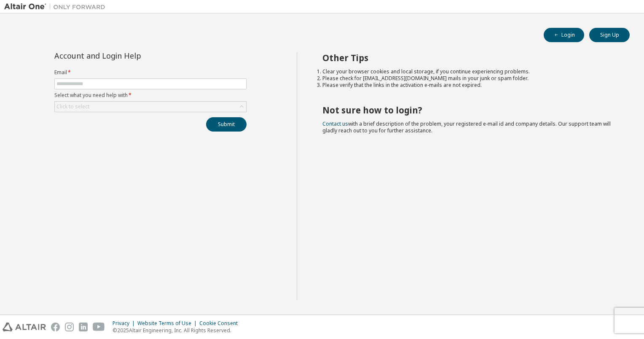 The width and height of the screenshot is (644, 339). Describe the element at coordinates (469, 72) in the screenshot. I see `li: Clear your browser cookies and local storage, if you continue experiencing problems.` at that location.